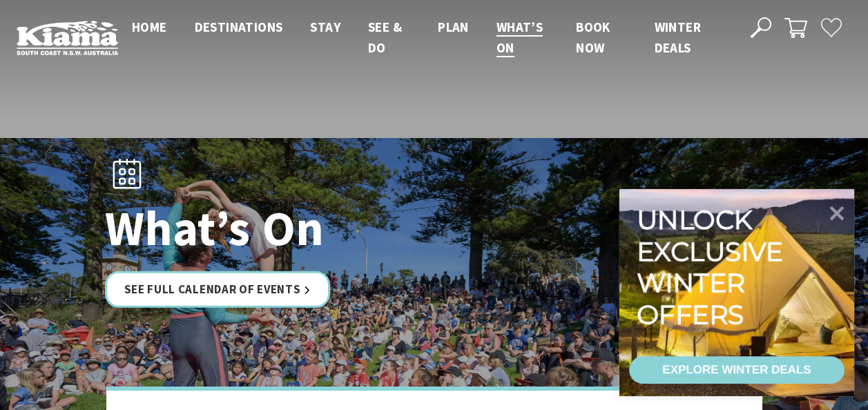 This screenshot has width=868, height=410. I want to click on span: Book now, so click(593, 37).